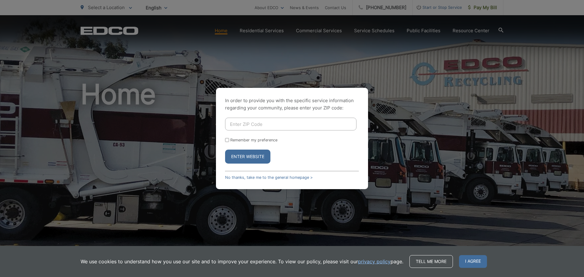 The width and height of the screenshot is (584, 277). Describe the element at coordinates (248, 157) in the screenshot. I see `button: Enter Website` at that location.